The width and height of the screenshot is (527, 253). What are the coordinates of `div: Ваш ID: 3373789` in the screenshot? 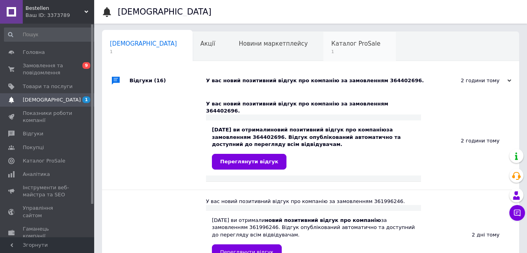 It's located at (60, 15).